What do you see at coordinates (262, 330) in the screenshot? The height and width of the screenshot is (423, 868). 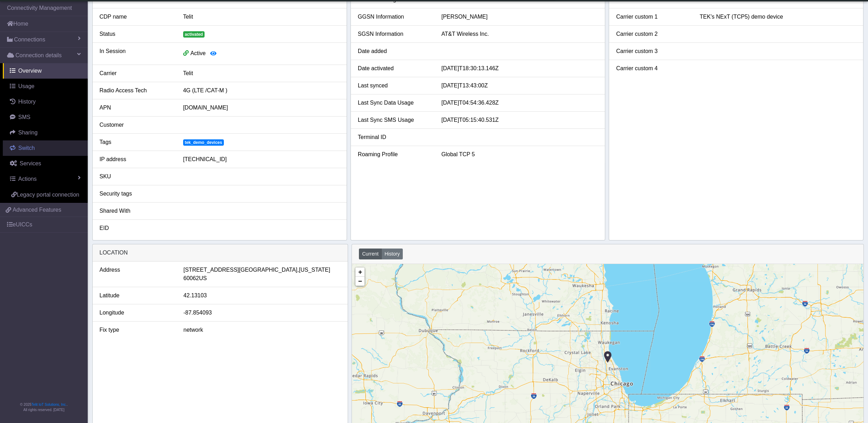 I see `div: network` at bounding box center [262, 330].